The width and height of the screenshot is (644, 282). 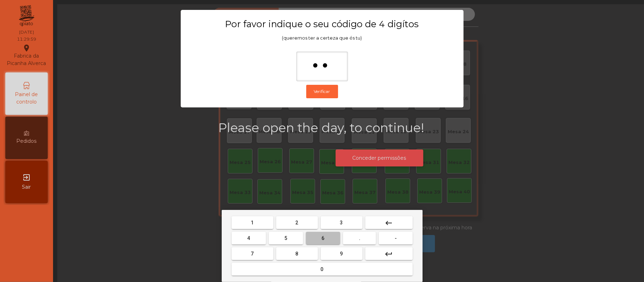 I want to click on span: 0, so click(x=322, y=269).